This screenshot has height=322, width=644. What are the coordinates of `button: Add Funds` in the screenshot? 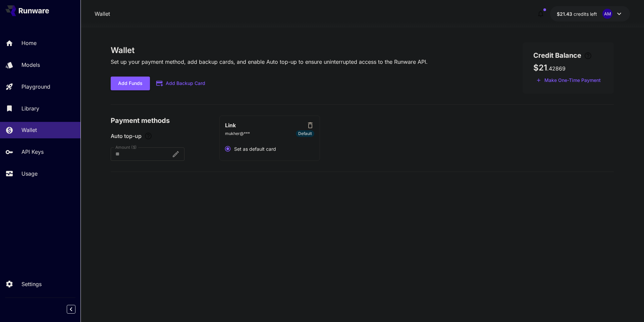 It's located at (130, 83).